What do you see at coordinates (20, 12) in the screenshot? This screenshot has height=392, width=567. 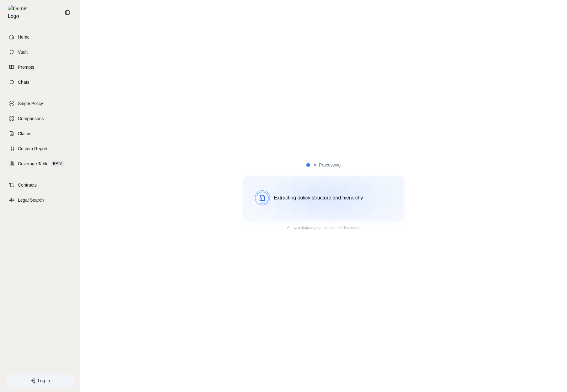 I see `img: Qumis Logo` at bounding box center [20, 12].